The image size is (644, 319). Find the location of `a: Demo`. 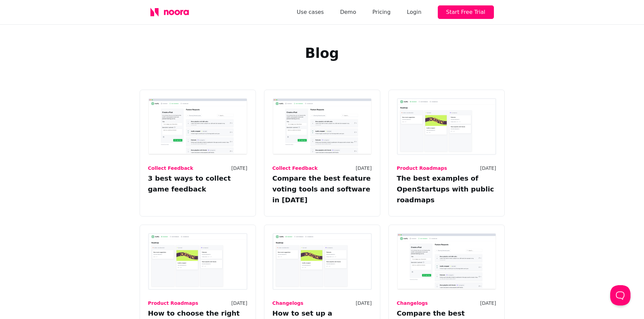

a: Demo is located at coordinates (348, 12).